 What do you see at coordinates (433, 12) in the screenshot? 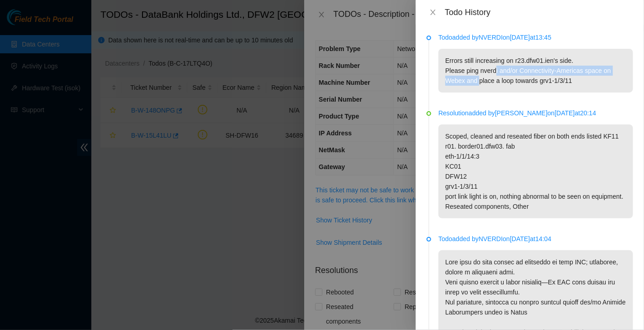
I see `span: close` at bounding box center [433, 12].